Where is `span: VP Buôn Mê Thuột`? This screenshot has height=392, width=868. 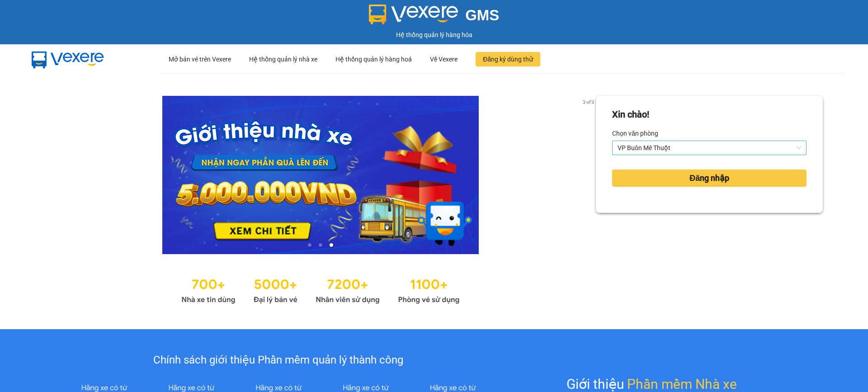
span: VP Buôn Mê Thuột is located at coordinates (709, 148).